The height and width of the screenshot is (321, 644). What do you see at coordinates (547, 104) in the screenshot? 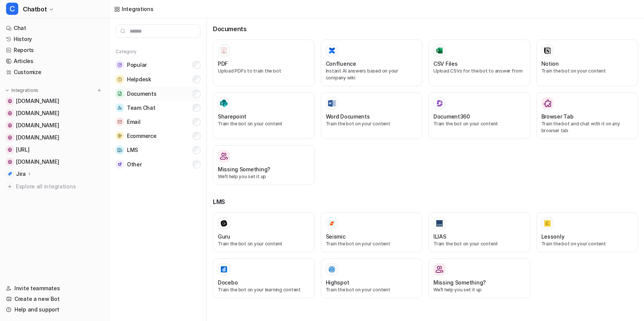
I see `img: Browser Tab` at bounding box center [547, 104].